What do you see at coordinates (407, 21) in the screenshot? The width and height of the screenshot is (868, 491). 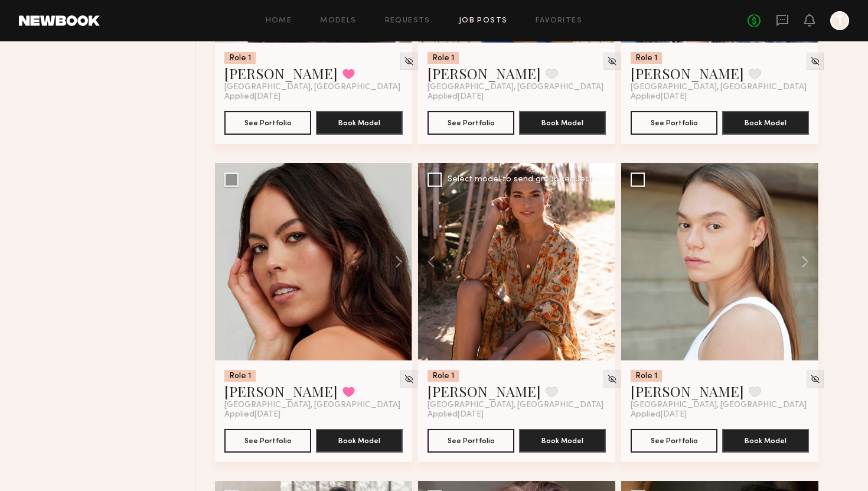 I see `a: Requests` at bounding box center [407, 21].